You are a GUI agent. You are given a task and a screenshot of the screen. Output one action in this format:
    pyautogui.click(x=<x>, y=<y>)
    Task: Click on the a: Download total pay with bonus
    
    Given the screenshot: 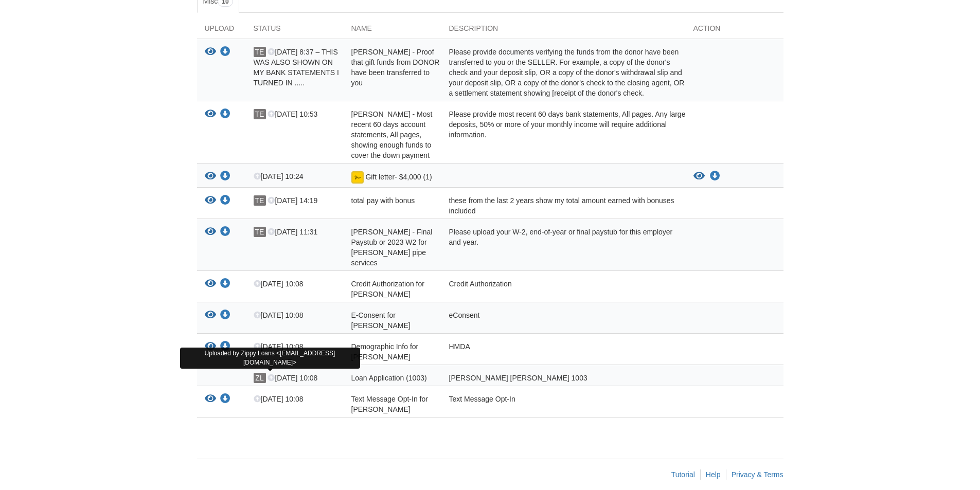 What is the action you would take?
    pyautogui.click(x=225, y=201)
    